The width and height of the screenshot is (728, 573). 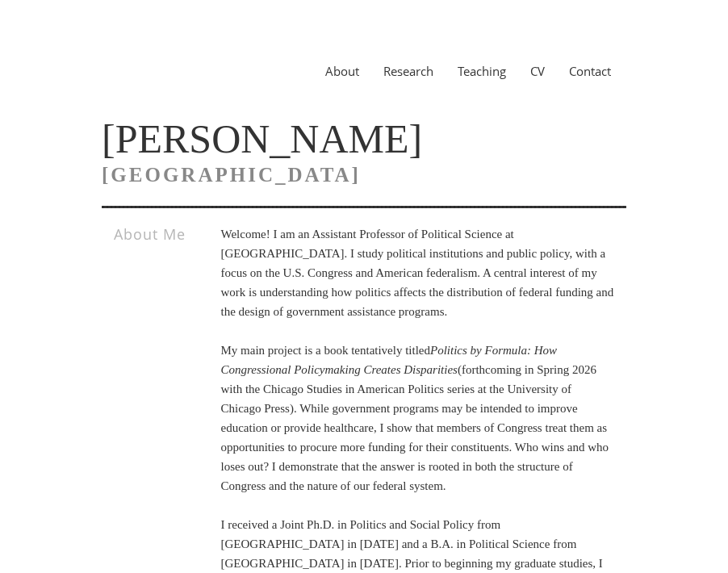 What do you see at coordinates (408, 71) in the screenshot?
I see `a: Research` at bounding box center [408, 71].